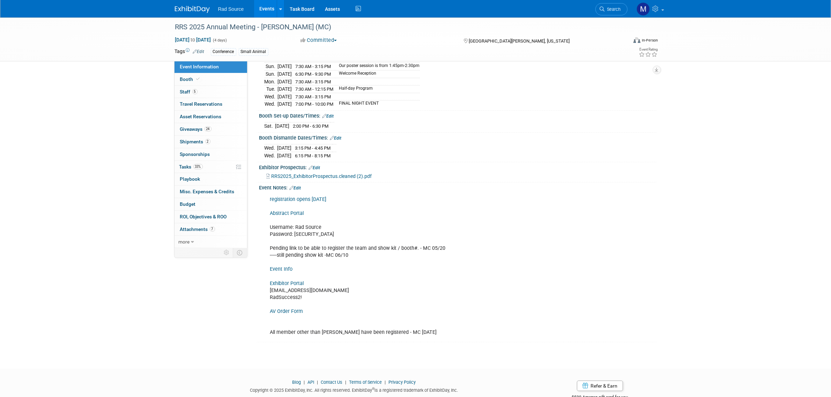  Describe the element at coordinates (287, 283) in the screenshot. I see `a: Exhibitor Portal` at that location.